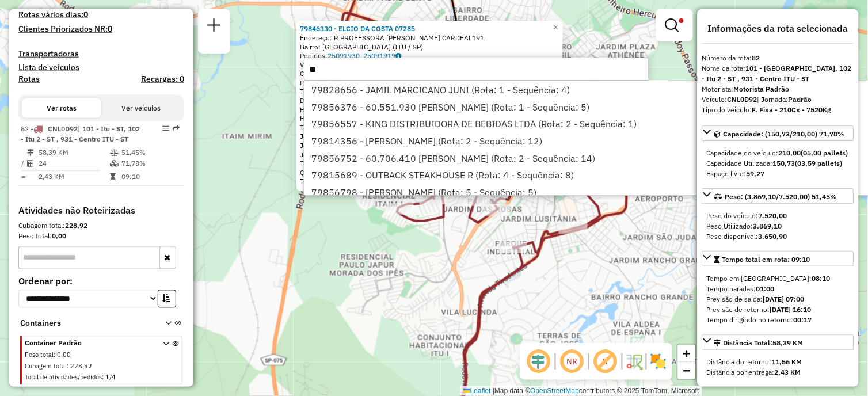 The height and width of the screenshot is (396, 868). What do you see at coordinates (778, 74) in the screenshot?
I see `div: Nome da rota:` at bounding box center [778, 74].